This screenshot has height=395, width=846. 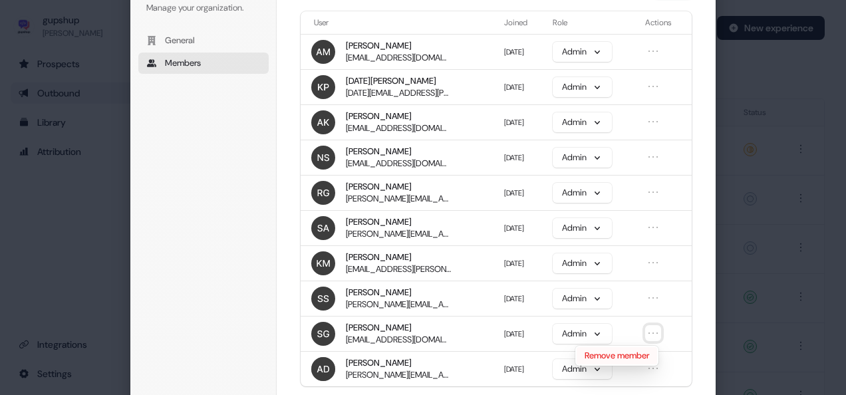 What do you see at coordinates (180, 41) in the screenshot?
I see `span: General` at bounding box center [180, 41].